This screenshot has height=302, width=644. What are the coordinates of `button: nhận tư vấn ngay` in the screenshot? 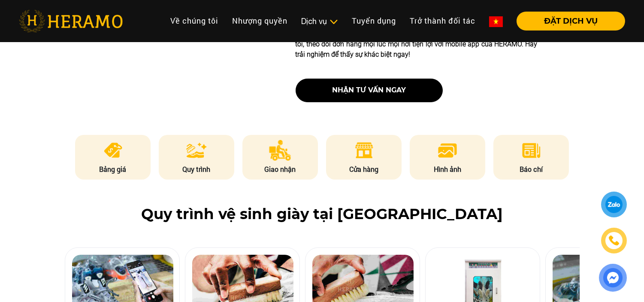 It's located at (369, 90).